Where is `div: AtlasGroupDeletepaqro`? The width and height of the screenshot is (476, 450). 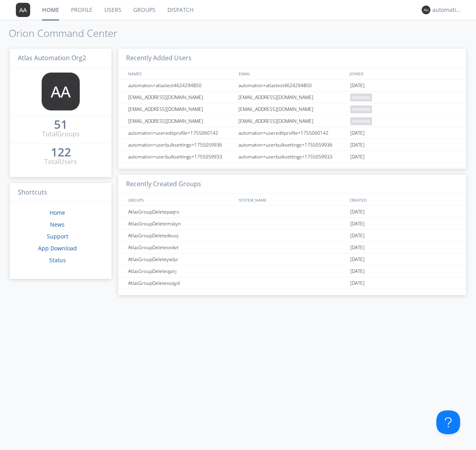 div: AtlasGroupDeletepaqro is located at coordinates (181, 211).